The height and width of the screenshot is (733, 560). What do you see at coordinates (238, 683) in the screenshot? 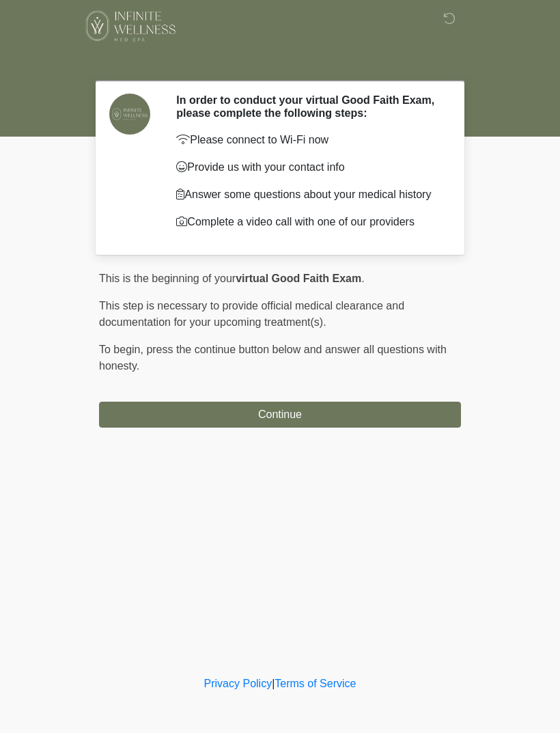
I see `a: Privacy Policy` at bounding box center [238, 683].